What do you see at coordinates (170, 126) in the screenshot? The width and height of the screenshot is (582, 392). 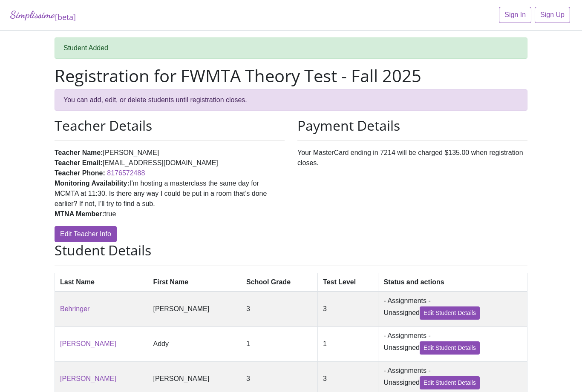 I see `h2: Teacher Details` at bounding box center [170, 126].